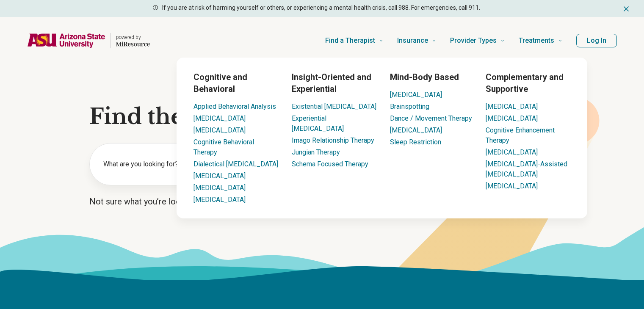 The image size is (644, 309). Describe the element at coordinates (541, 41) in the screenshot. I see `a: Treatments` at that location.